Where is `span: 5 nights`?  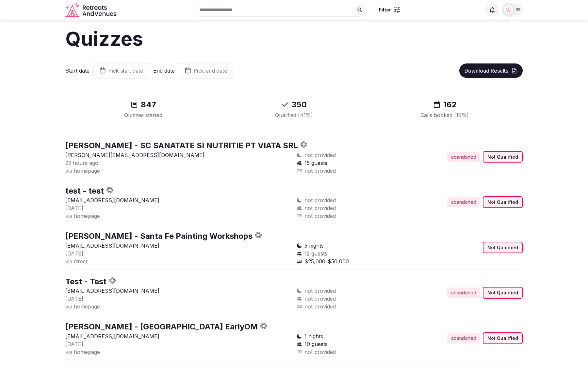 span: 5 nights is located at coordinates (314, 245).